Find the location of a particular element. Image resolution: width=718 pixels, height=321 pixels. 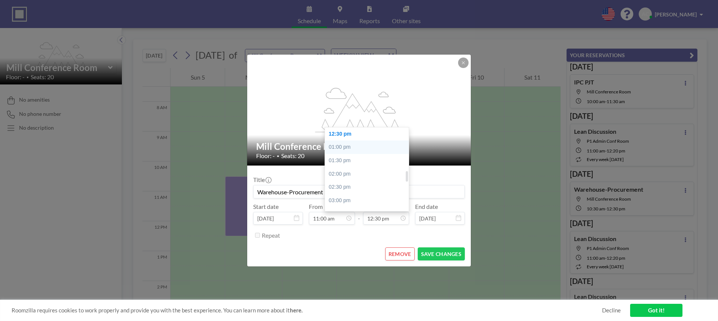

span: Seats: 20 is located at coordinates (293, 156).